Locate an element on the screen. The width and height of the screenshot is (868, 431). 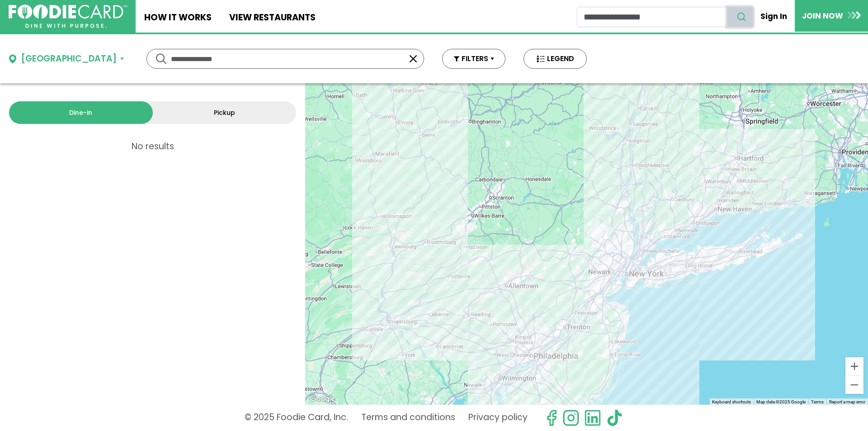
p: No results is located at coordinates (152, 146).